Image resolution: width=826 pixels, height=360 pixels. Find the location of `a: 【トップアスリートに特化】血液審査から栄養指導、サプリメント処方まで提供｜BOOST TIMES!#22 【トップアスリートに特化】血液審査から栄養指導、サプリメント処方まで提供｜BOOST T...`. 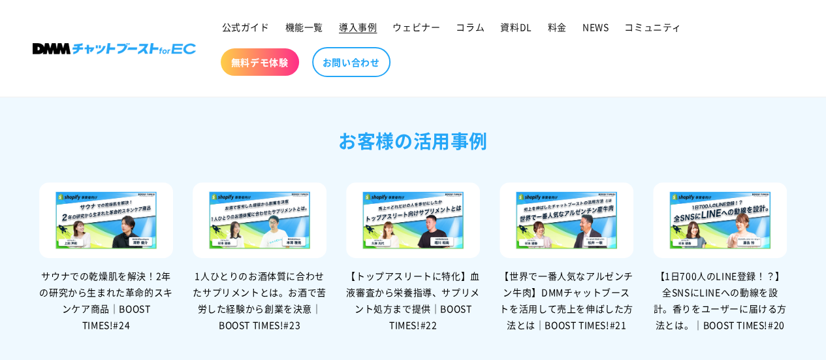

a: 【トップアスリートに特化】血液審査から栄養指導、サプリメント処方まで提供｜BOOST TIMES!#22 【トップアスリートに特化】血液審査から栄養指導、サプリメント処方まで提供｜BOOST T... is located at coordinates (413, 257).